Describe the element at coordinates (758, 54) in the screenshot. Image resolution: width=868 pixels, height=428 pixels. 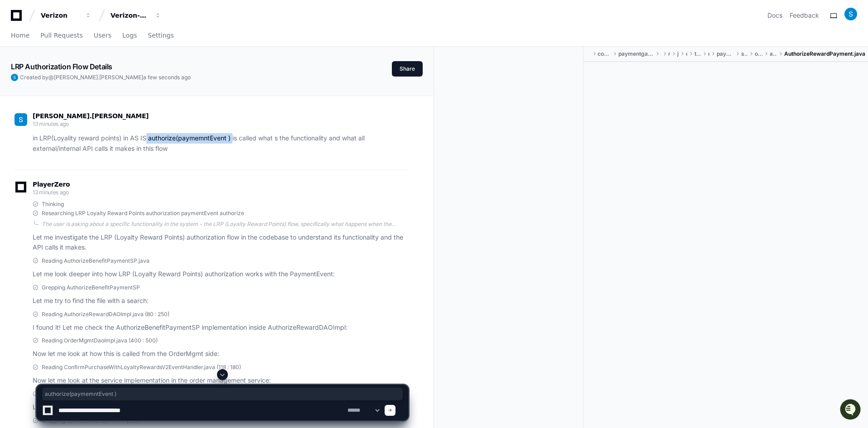
I see `span: operation` at that location.